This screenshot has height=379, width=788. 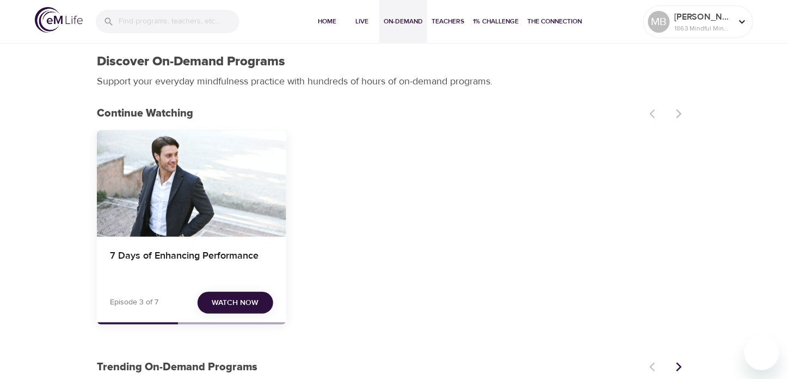 What do you see at coordinates (134, 302) in the screenshot?
I see `p: Episode 3 of 7` at bounding box center [134, 302].